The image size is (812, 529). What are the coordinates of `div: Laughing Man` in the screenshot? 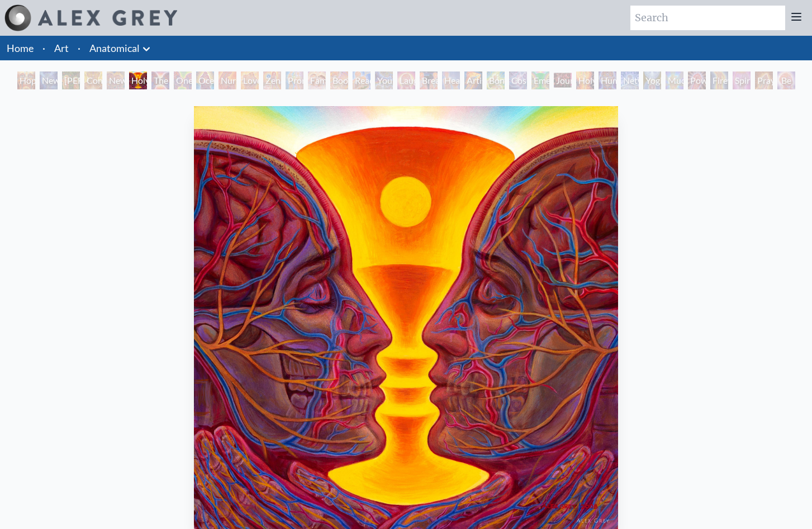 It's located at (406, 80).